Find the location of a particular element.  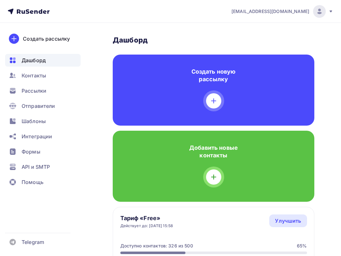

span: Формы is located at coordinates (31, 152).